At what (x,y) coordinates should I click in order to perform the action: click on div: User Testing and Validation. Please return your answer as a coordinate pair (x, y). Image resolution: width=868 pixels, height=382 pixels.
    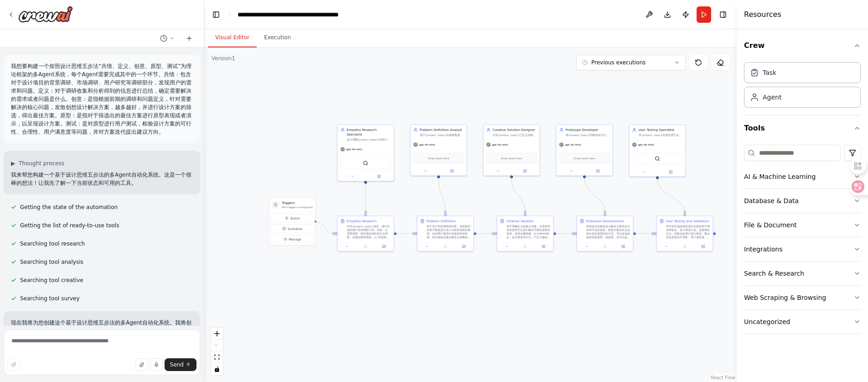
    Looking at the image, I should click on (687, 221).